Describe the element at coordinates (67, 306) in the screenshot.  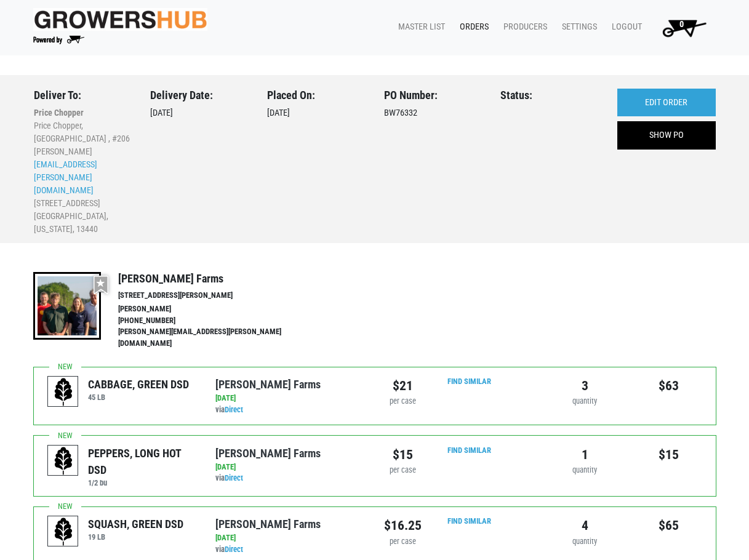
I see `img: thumbnail-8a08f3346781c529aa742b86dead986c.jpg` at that location.